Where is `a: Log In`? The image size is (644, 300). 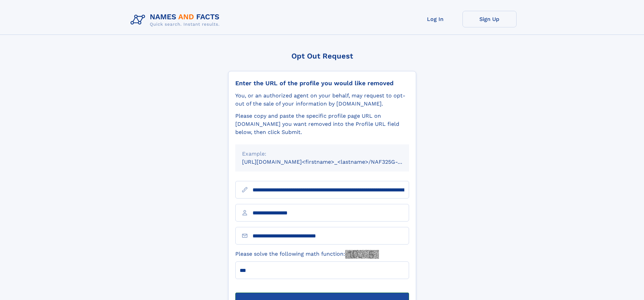 a: Log In is located at coordinates (435, 19).